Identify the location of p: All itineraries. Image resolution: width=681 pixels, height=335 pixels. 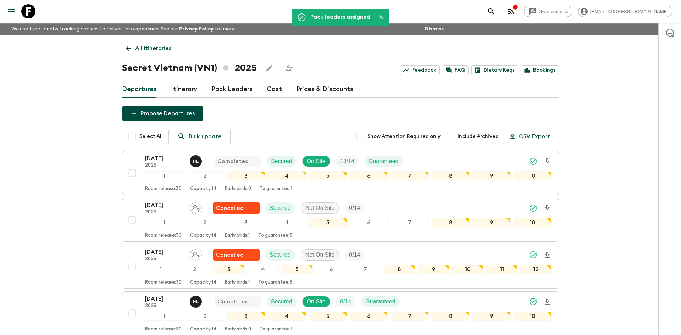
(153, 48).